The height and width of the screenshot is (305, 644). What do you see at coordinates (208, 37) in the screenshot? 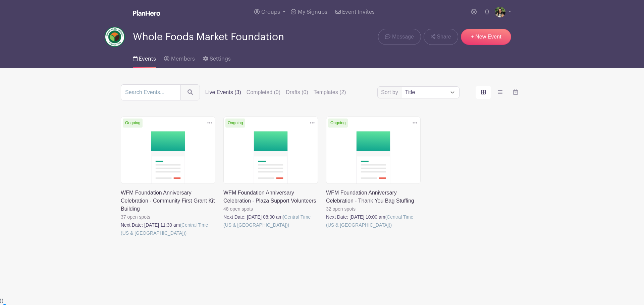
I see `span: Whole Foods Market Foundation` at bounding box center [208, 37].